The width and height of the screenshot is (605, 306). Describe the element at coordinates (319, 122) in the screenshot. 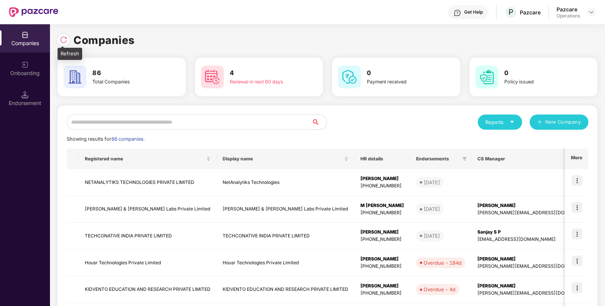

I see `span: search` at that location.